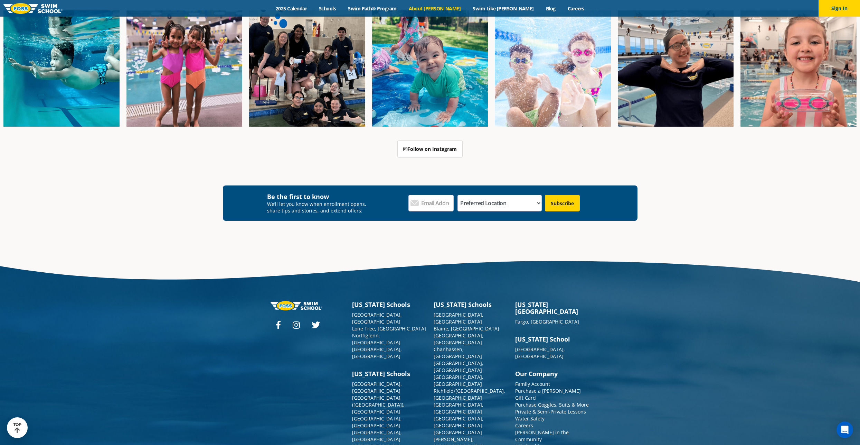  Describe the element at coordinates (553, 373) in the screenshot. I see `h3: Our Company` at that location.